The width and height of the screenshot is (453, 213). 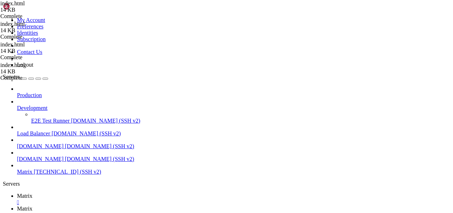 What do you see at coordinates (182, 72) in the screenshot?
I see `x-row: * Strictly confined Kubernetes makes edge and IoT secure. Learn how MicroK8s` at bounding box center [182, 72].